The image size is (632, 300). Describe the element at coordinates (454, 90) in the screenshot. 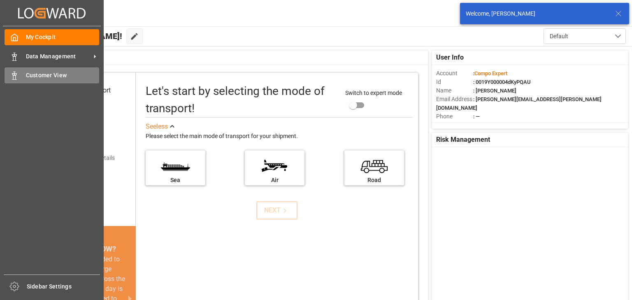

I see `span: Name` at that location.